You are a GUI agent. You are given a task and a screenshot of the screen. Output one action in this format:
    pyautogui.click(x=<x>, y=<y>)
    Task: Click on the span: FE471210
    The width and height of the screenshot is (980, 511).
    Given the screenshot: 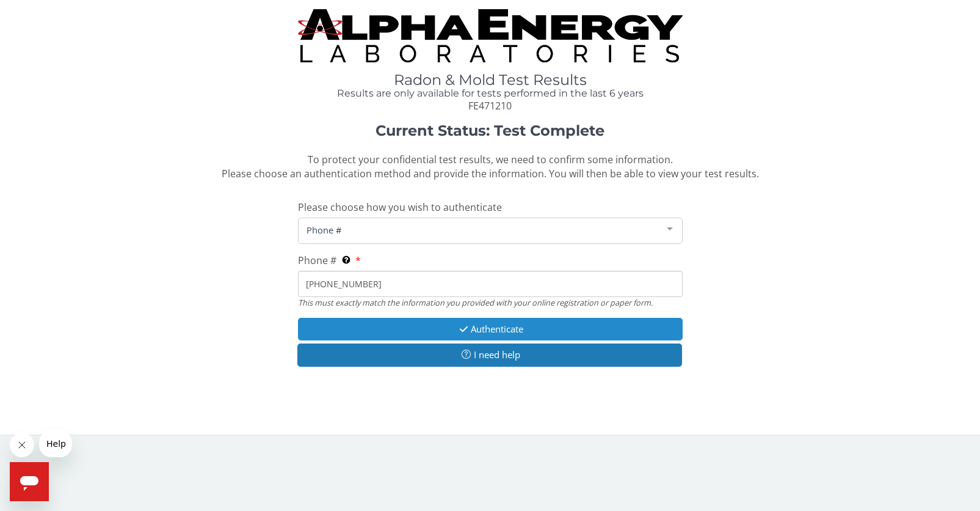 What is the action you would take?
    pyautogui.click(x=490, y=106)
    